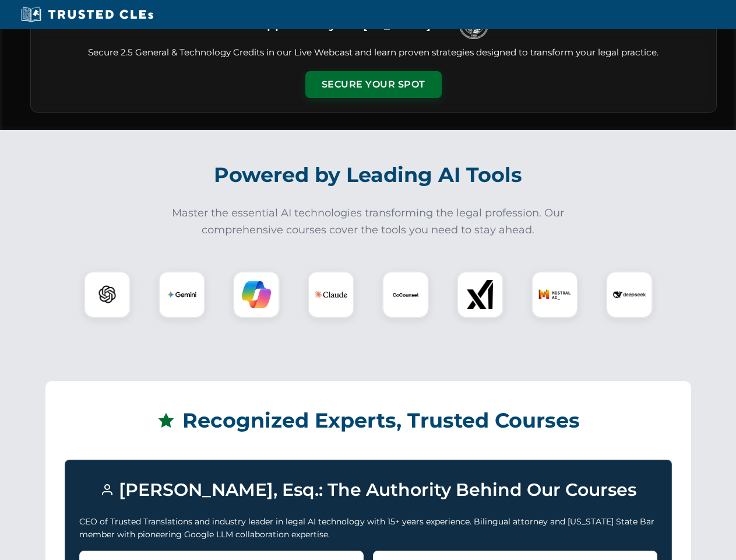  I want to click on img: xAI Logo, so click(480, 295).